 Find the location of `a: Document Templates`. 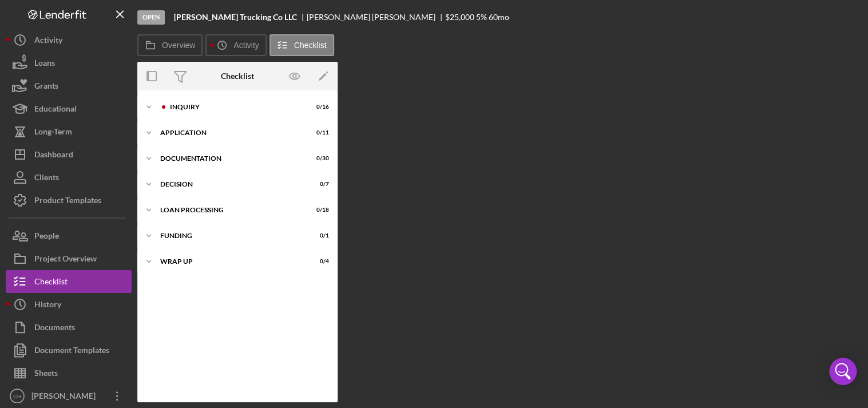

a: Document Templates is located at coordinates (69, 351).